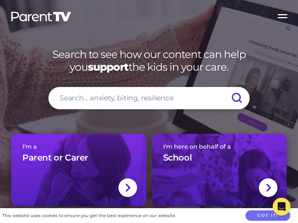  I want to click on h1: Search to see how our content can help you the kids in your care., so click(149, 61).